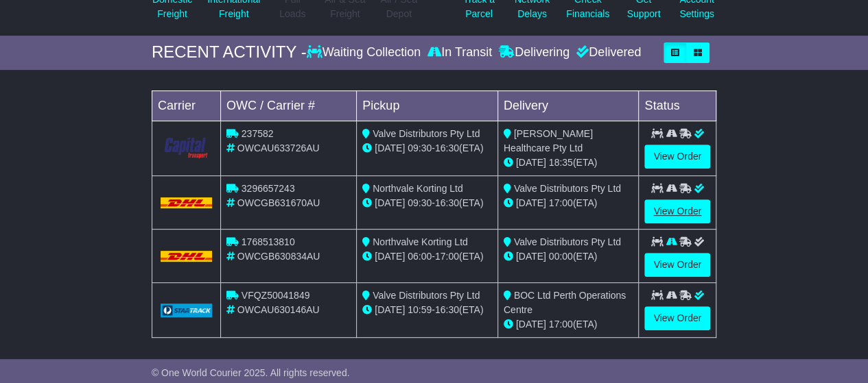  Describe the element at coordinates (427, 105) in the screenshot. I see `td: Pickup` at that location.